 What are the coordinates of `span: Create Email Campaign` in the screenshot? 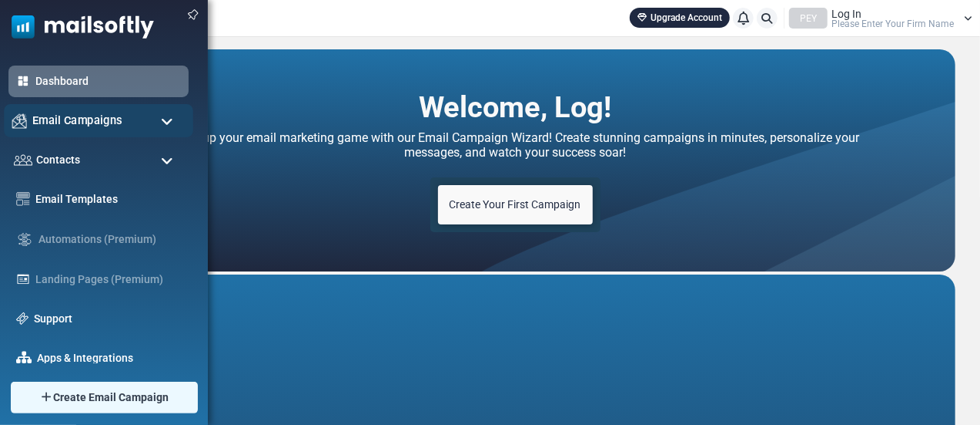 It's located at (111, 397).